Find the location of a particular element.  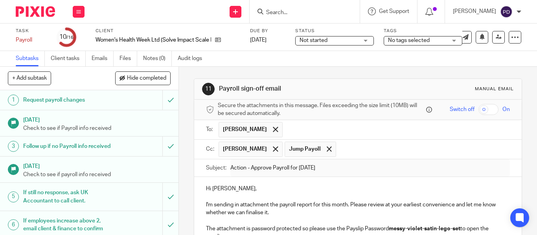

p: Check to see if payroll info received is located at coordinates (97, 175).